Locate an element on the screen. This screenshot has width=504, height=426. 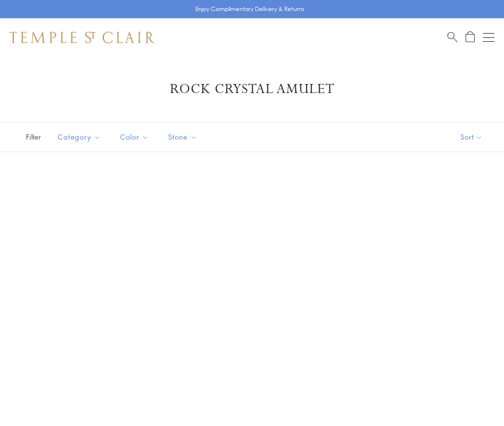
button: Stone is located at coordinates (183, 137).